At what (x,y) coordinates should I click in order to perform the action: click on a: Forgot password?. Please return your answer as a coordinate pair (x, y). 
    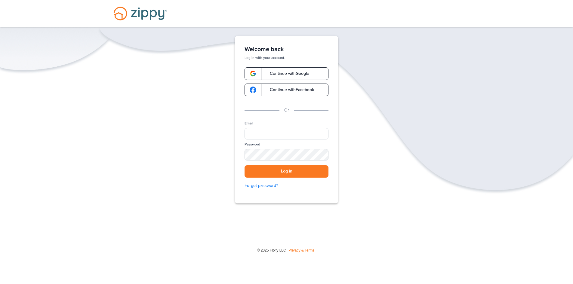
    Looking at the image, I should click on (286, 186).